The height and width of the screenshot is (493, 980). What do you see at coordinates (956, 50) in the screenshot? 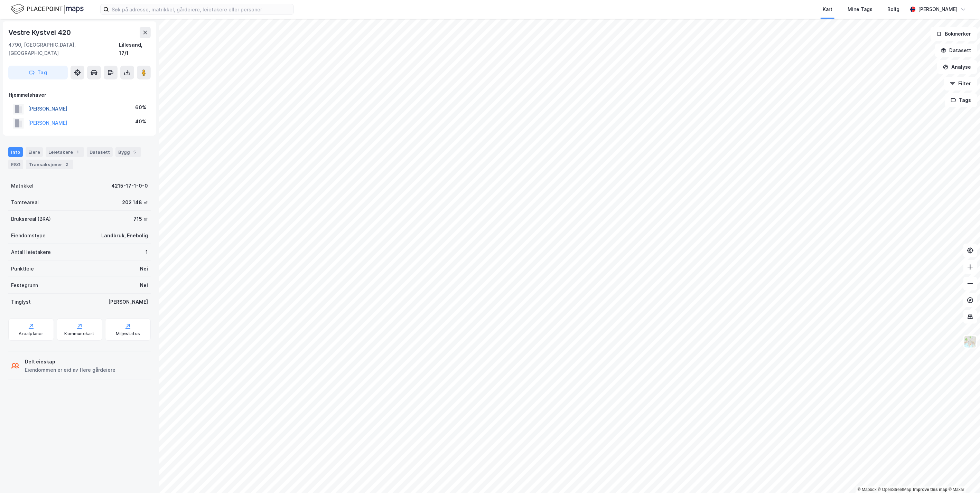
I see `button: Datasett` at bounding box center [956, 50].